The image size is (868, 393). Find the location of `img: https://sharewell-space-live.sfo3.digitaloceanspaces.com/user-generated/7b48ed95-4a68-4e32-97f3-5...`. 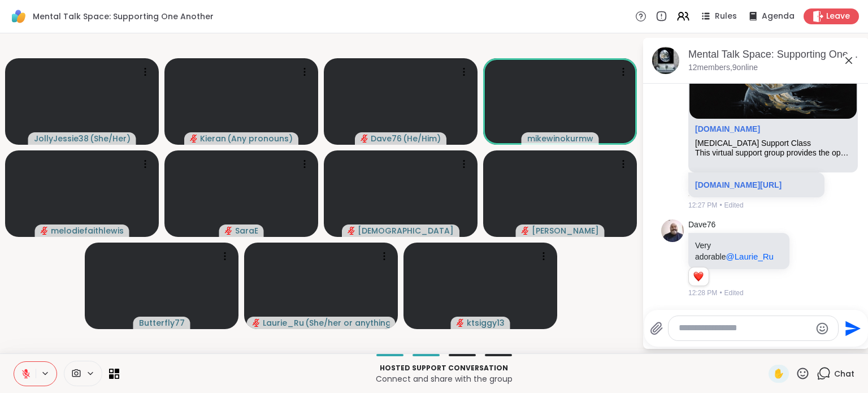

img: https://sharewell-space-live.sfo3.digitaloceanspaces.com/user-generated/7b48ed95-4a68-4e32-97f3-5... is located at coordinates (672, 231).